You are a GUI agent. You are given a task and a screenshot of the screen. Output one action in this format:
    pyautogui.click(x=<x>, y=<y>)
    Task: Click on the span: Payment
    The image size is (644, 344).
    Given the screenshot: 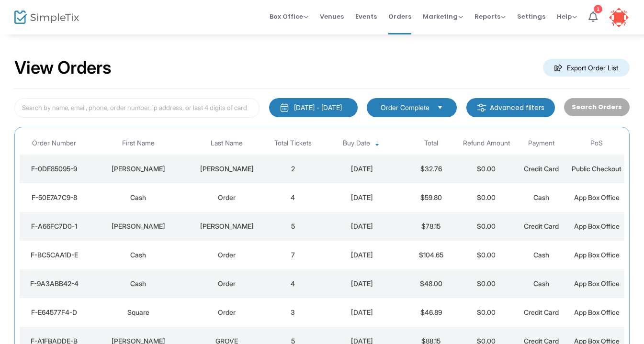 What is the action you would take?
    pyautogui.click(x=541, y=143)
    